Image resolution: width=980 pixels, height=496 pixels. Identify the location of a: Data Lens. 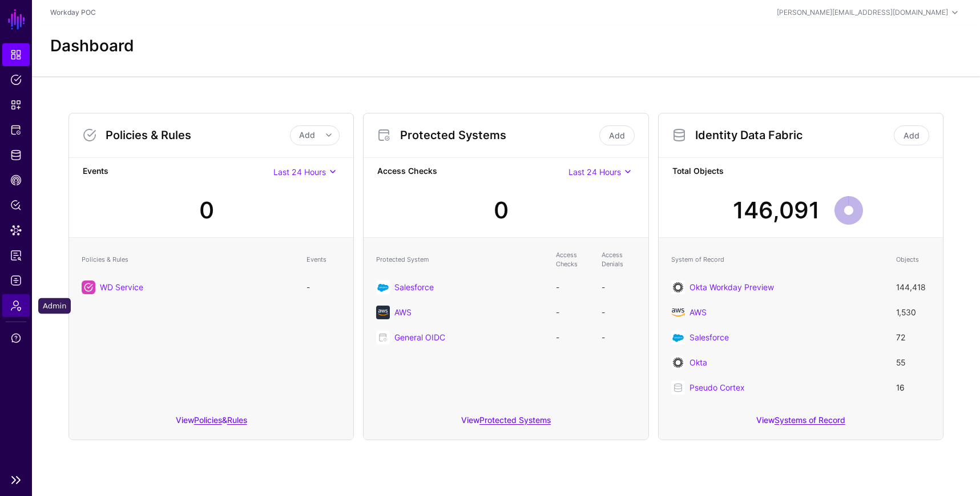
(16, 231).